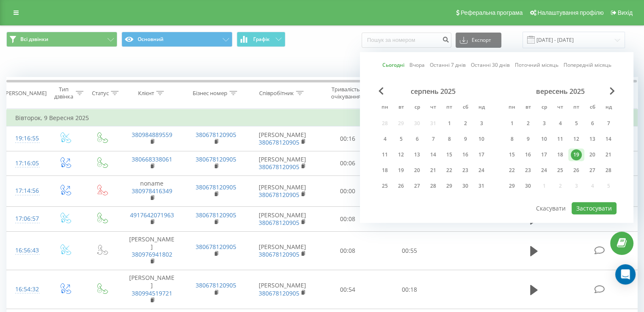 The width and height of the screenshot is (644, 312). What do you see at coordinates (588, 65) in the screenshot?
I see `a: Попередній місяць` at bounding box center [588, 65].